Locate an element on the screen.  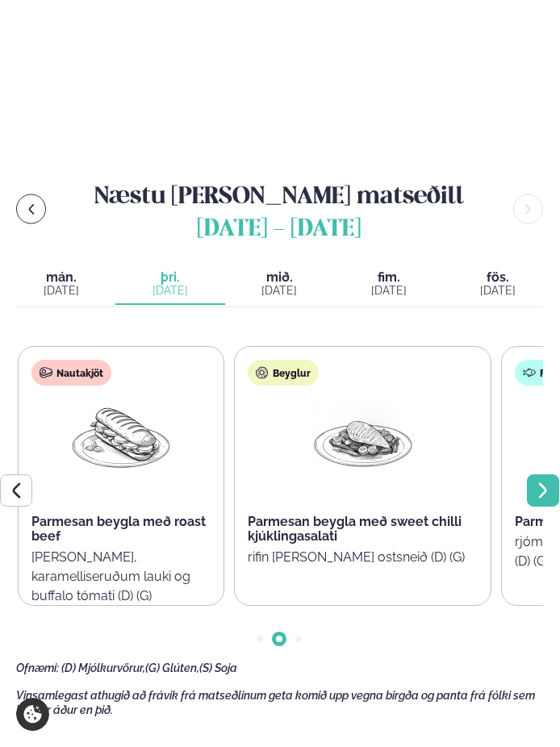
a: Cookie settings is located at coordinates (32, 714).